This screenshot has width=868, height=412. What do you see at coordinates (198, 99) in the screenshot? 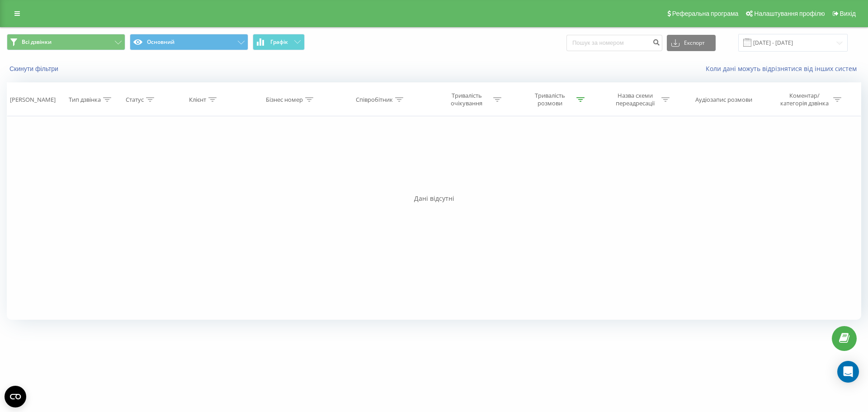
I see `div: Клієнт` at bounding box center [198, 99].